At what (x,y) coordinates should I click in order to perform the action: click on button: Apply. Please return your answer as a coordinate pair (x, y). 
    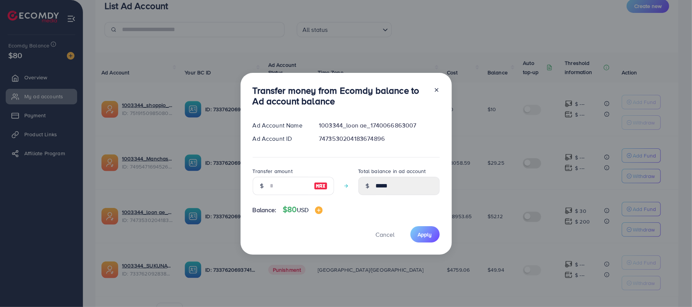
    Looking at the image, I should click on (425, 234).